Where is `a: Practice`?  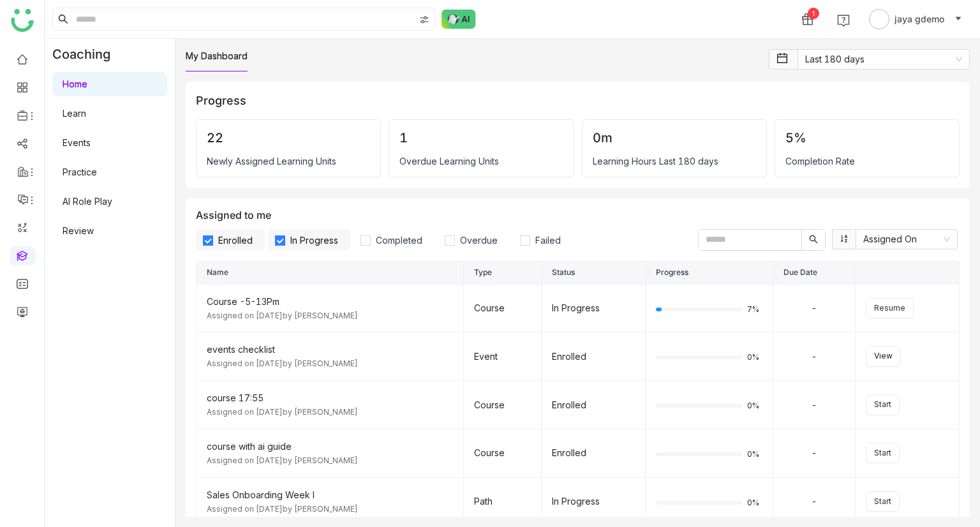 a: Practice is located at coordinates (79, 171).